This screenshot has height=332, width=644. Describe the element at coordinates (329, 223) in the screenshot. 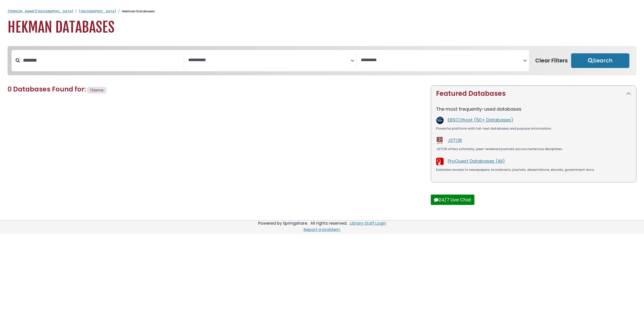

I see `div: All rights reserved.` at that location.